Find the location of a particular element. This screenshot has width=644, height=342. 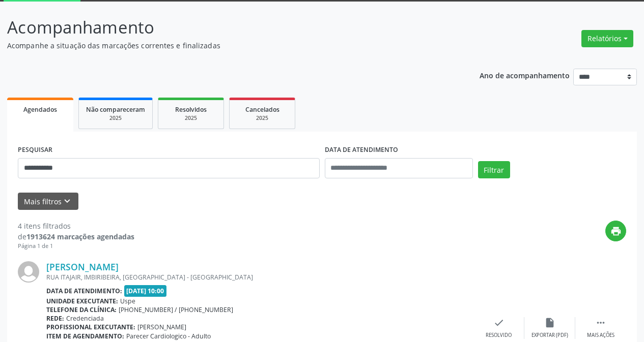

label: PESQUISAR is located at coordinates (35, 150).